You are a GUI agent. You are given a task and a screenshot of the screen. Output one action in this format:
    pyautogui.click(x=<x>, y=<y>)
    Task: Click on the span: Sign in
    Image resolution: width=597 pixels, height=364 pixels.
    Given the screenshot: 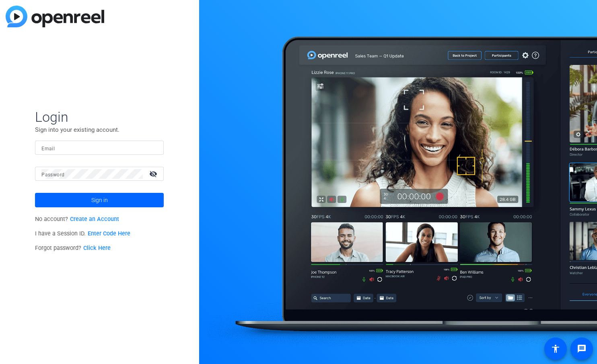 What is the action you would take?
    pyautogui.click(x=100, y=200)
    